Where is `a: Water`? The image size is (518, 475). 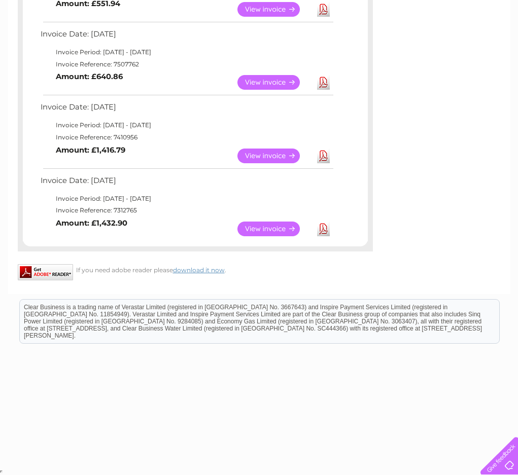 a: Water is located at coordinates (349, 47).